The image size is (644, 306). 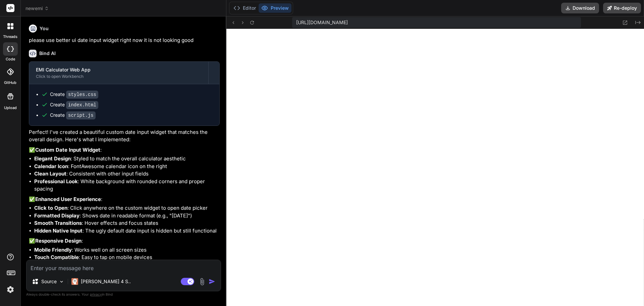 What do you see at coordinates (82, 95) in the screenshot?
I see `code: styles.css` at bounding box center [82, 95].